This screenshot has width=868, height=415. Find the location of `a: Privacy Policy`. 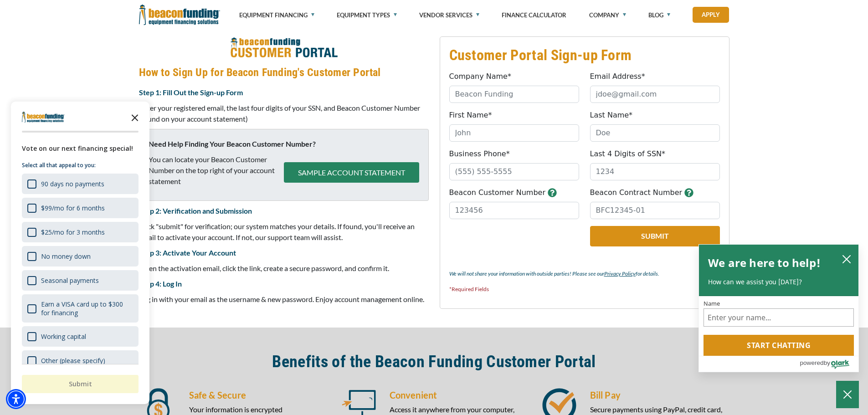

a: Privacy Policy is located at coordinates (620, 273).